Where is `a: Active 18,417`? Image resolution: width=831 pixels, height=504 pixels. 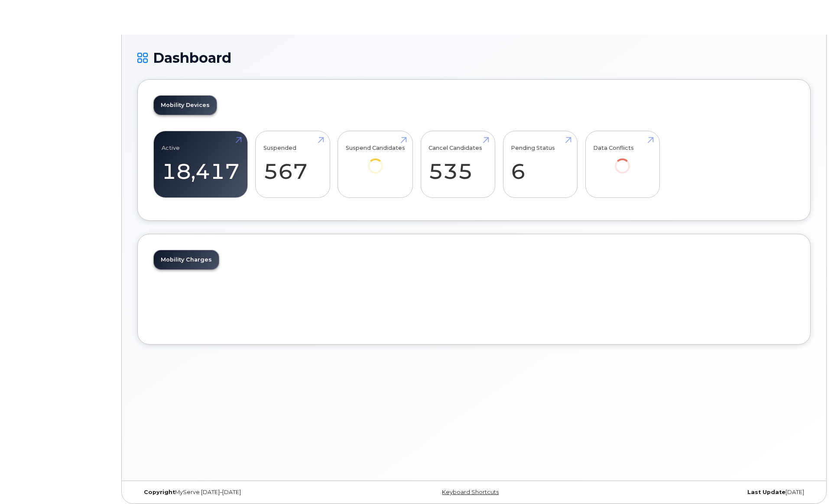 a: Active 18,417 is located at coordinates (200, 165).